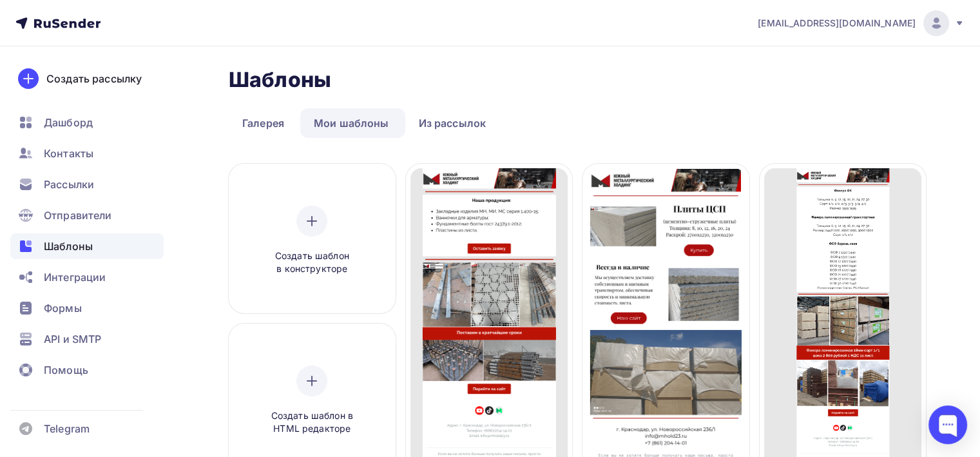  Describe the element at coordinates (66, 428) in the screenshot. I see `span: Telegram` at that location.